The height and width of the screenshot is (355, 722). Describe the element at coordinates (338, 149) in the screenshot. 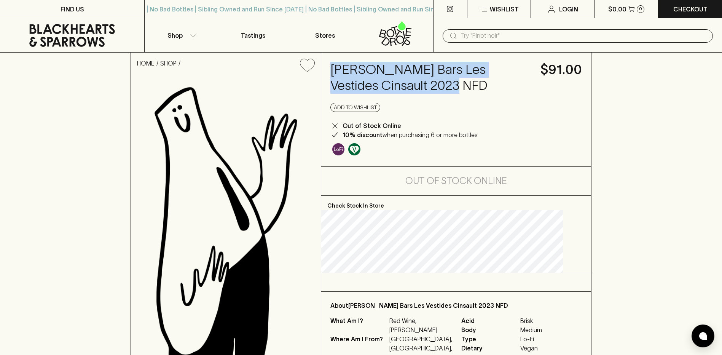

I see `a: Some may call it natural, others minimum intervention, either way, it’s hands off & maybe even a ...` at that location.